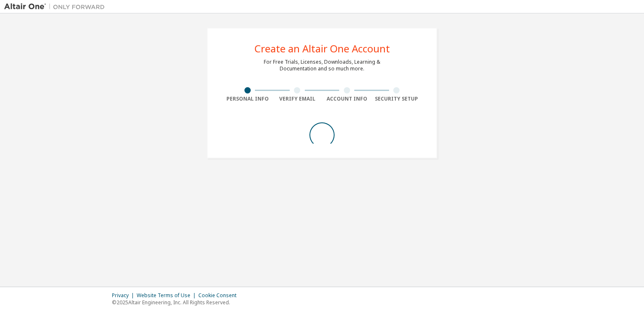  What do you see at coordinates (298, 99) in the screenshot?
I see `div: Verify Email` at bounding box center [298, 99].